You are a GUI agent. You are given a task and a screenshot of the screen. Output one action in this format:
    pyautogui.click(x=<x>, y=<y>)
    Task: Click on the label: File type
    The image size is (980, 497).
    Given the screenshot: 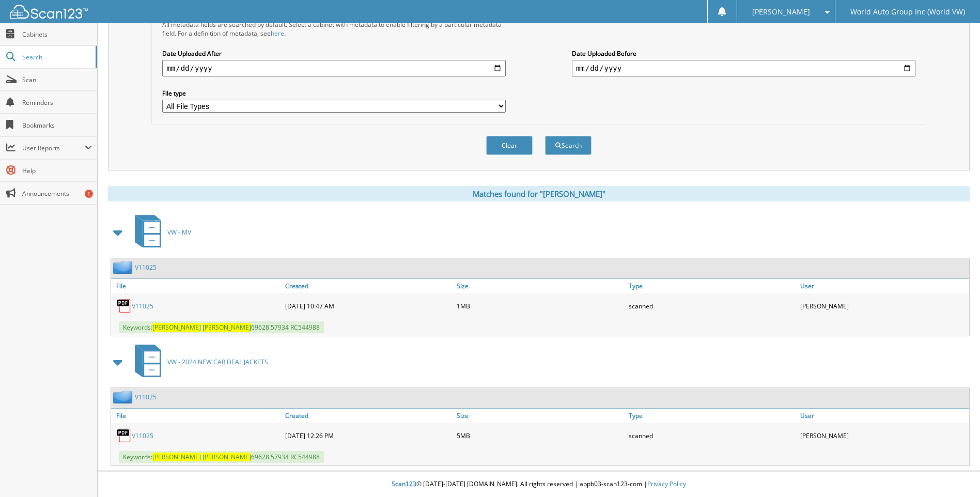 What is the action you would take?
    pyautogui.click(x=334, y=93)
    